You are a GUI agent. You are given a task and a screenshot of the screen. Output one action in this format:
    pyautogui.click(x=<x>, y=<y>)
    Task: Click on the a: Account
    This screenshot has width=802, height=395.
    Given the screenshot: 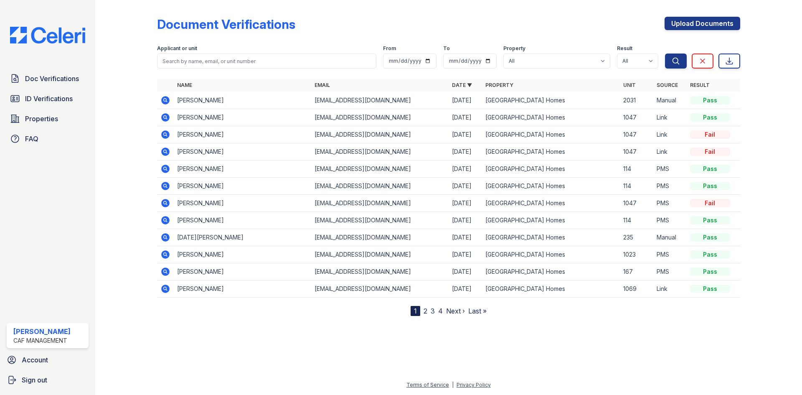 What is the action you would take?
    pyautogui.click(x=48, y=360)
    